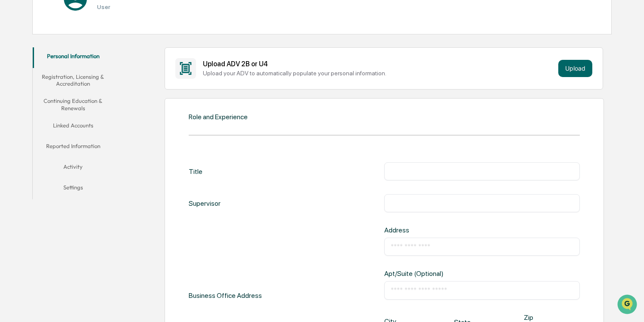 The image size is (644, 322). I want to click on button: Continuing Education & Renewals, so click(73, 104).